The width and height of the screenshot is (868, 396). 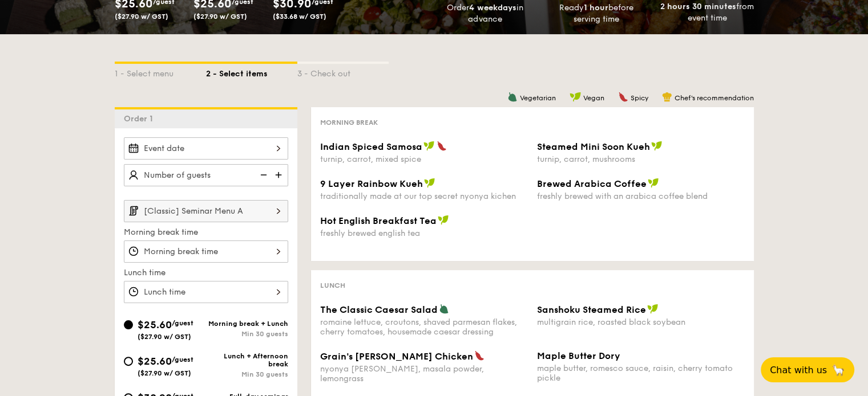 I want to click on span: ($33.68 w/ GST), so click(x=300, y=17).